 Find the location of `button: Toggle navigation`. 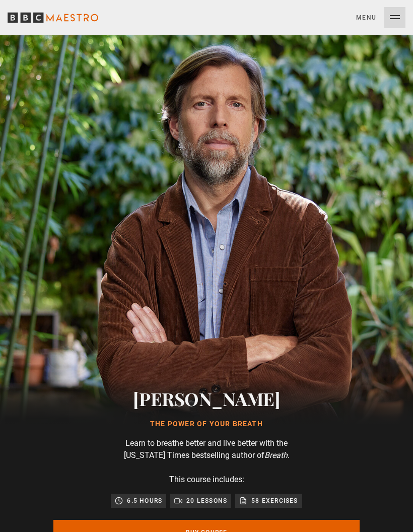

button: Toggle navigation is located at coordinates (381, 18).